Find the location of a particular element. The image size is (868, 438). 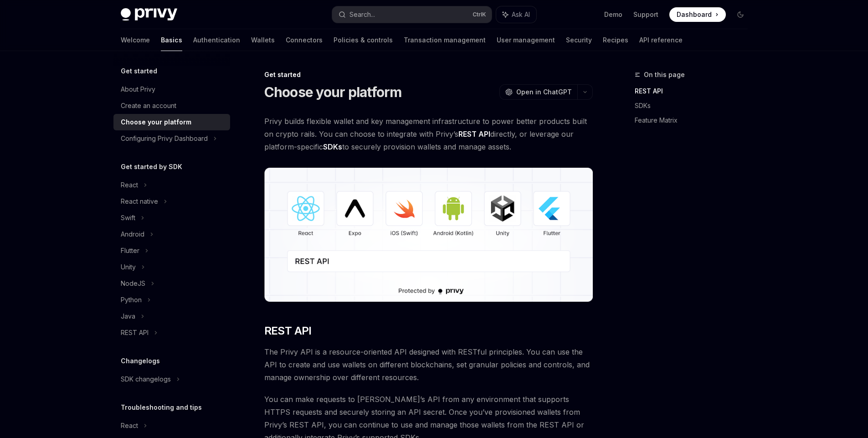

a: Recipes is located at coordinates (616, 40).